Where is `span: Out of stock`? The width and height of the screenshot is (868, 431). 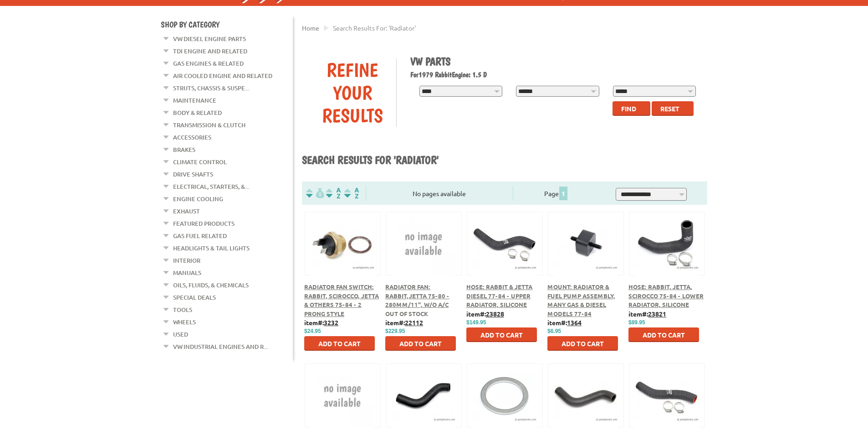 span: Out of stock is located at coordinates (406, 313).